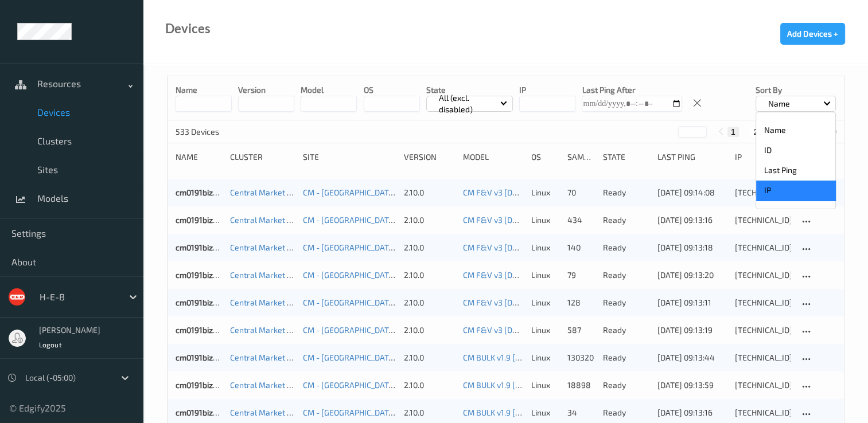 The width and height of the screenshot is (868, 423). What do you see at coordinates (812, 34) in the screenshot?
I see `button: Add Devices +` at bounding box center [812, 34].